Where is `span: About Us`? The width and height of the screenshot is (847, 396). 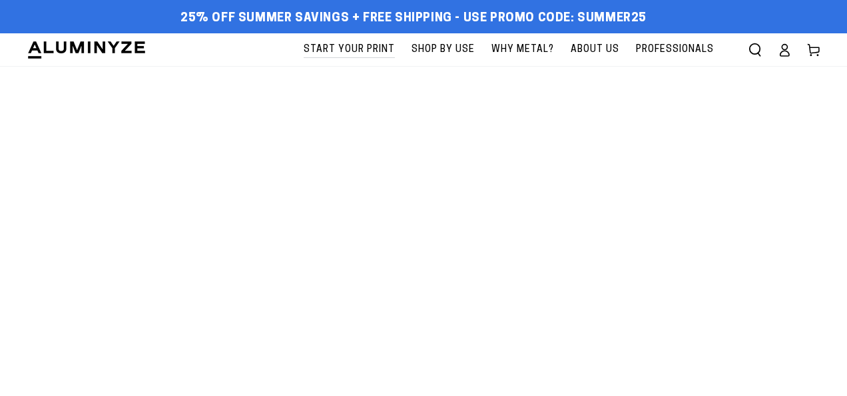
span: About Us is located at coordinates (595, 49).